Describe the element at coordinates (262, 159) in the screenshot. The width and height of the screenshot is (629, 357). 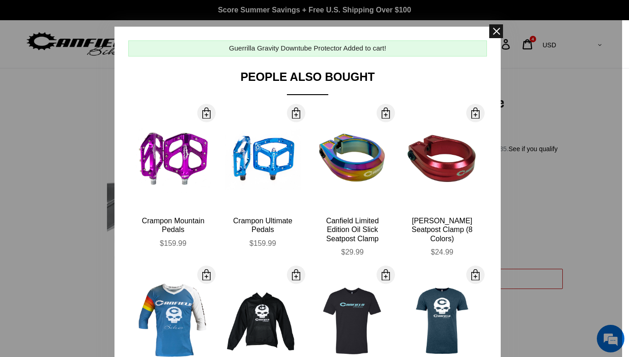
I see `img: Canfield-Crampon-Ultimate-Blue_large.jpg` at that location.